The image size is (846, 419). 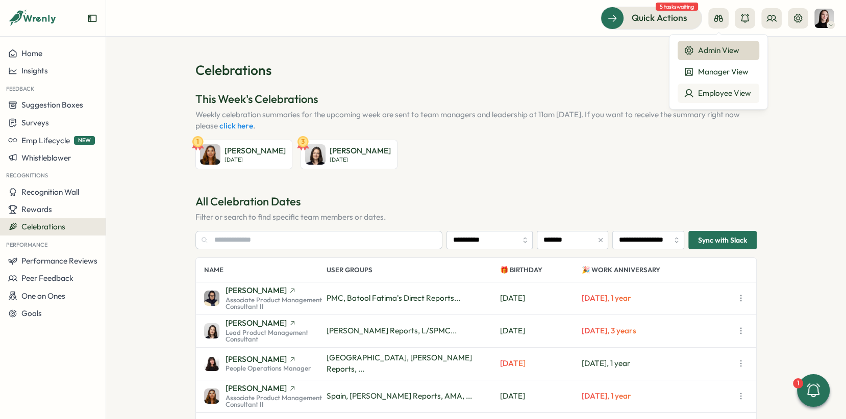 What do you see at coordinates (676, 7) in the screenshot?
I see `span: 5 tasks waiting` at bounding box center [676, 7].